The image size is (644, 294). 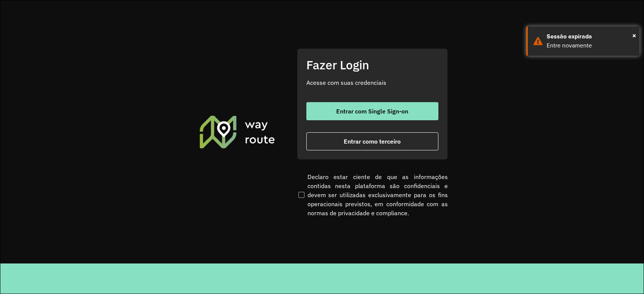 I want to click on p: Acesse com suas credenciais, so click(x=372, y=83).